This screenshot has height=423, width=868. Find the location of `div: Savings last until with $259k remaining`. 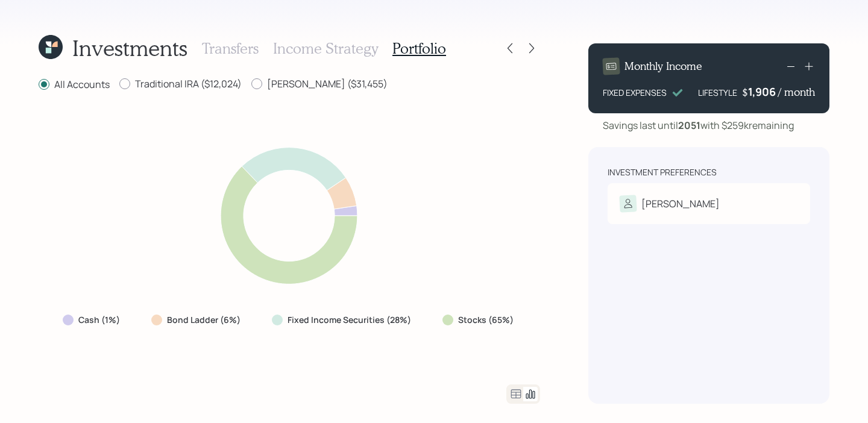

div: Savings last until with $259k remaining is located at coordinates (698, 125).